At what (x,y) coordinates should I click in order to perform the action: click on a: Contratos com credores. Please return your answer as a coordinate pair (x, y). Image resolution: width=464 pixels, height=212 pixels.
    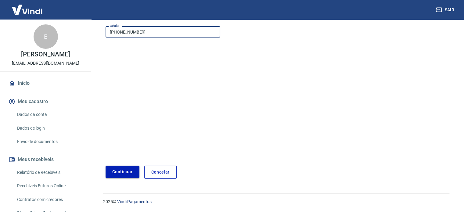
    Looking at the image, I should click on (49, 200).